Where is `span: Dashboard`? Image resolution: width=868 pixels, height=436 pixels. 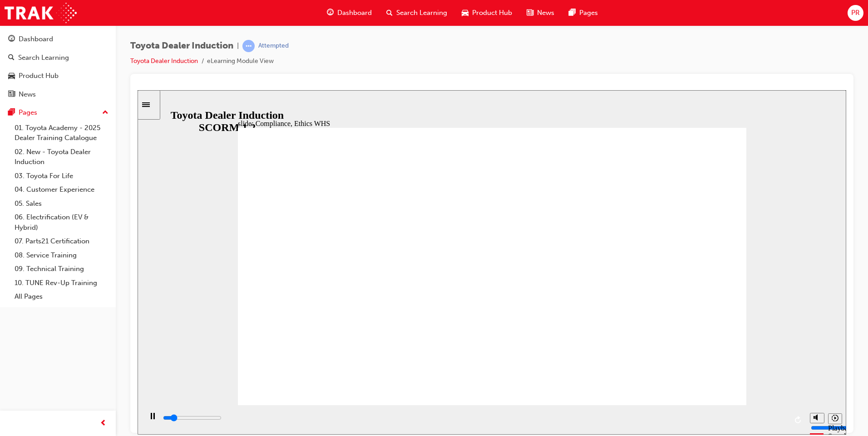 span: Dashboard is located at coordinates (355, 13).